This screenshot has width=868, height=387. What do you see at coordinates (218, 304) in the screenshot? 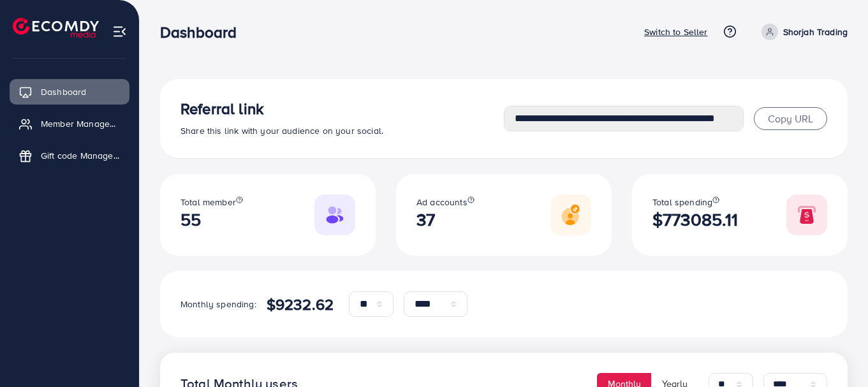
I see `p: Monthly spending:` at bounding box center [218, 304].